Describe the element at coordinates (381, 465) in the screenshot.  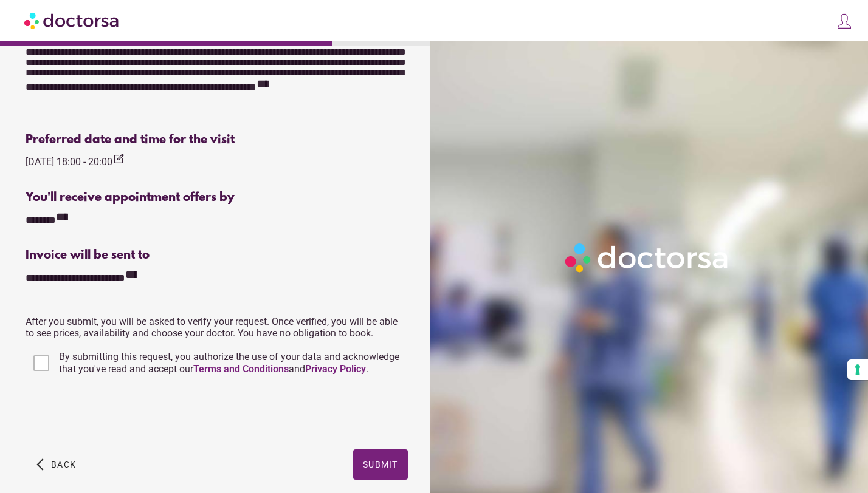
I see `button: Submit` at that location.